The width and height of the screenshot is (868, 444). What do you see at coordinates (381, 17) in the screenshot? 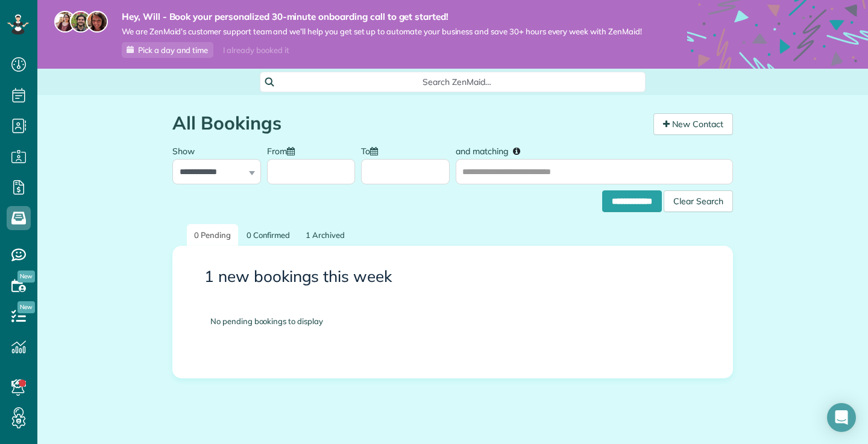
I see `strong: Hey, Will - Book your personalized 30-minute onboarding call to get started!` at bounding box center [381, 17].